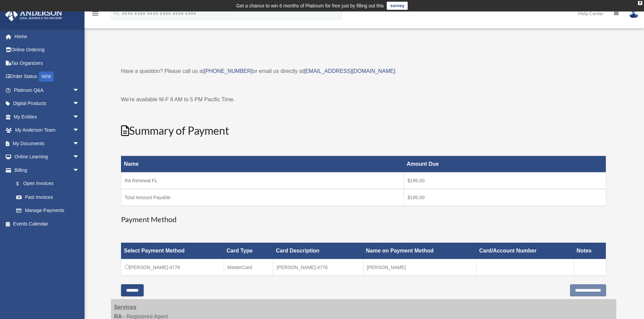 Image resolution: width=644 pixels, height=319 pixels. What do you see at coordinates (47, 90) in the screenshot?
I see `a: Platinum Q&Aarrow_drop_down` at bounding box center [47, 90].